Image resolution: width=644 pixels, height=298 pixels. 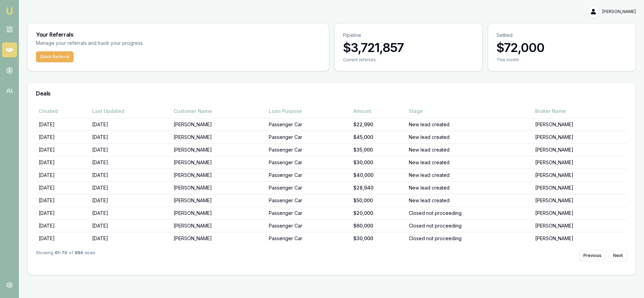 What do you see at coordinates (593, 255) in the screenshot?
I see `button: Previous` at bounding box center [593, 255].